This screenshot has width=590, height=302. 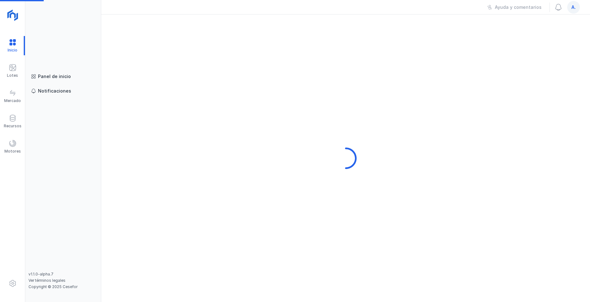 What do you see at coordinates (54, 77) in the screenshot?
I see `div: Panel de inicio` at bounding box center [54, 77].